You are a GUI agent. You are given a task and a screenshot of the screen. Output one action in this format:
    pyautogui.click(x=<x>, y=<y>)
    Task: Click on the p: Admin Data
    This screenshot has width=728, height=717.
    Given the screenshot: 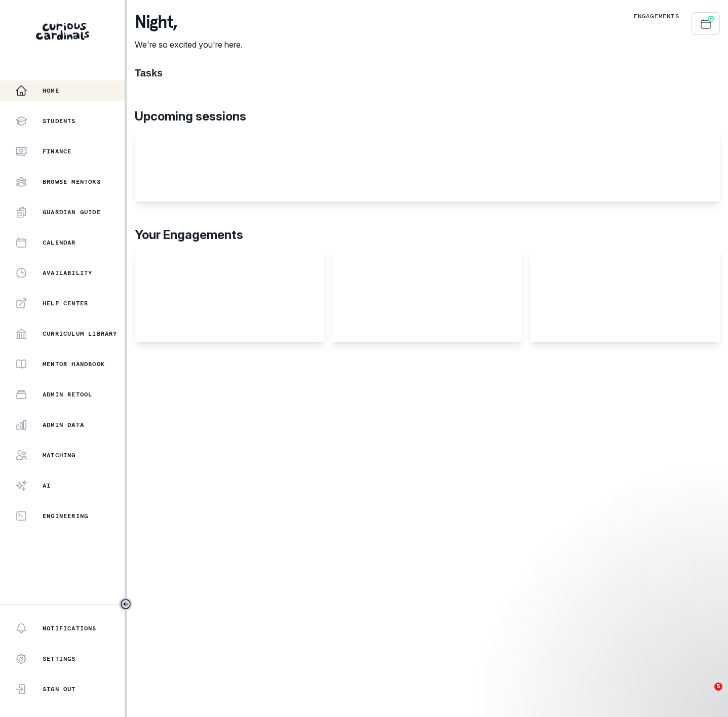 What is the action you would take?
    pyautogui.click(x=63, y=425)
    